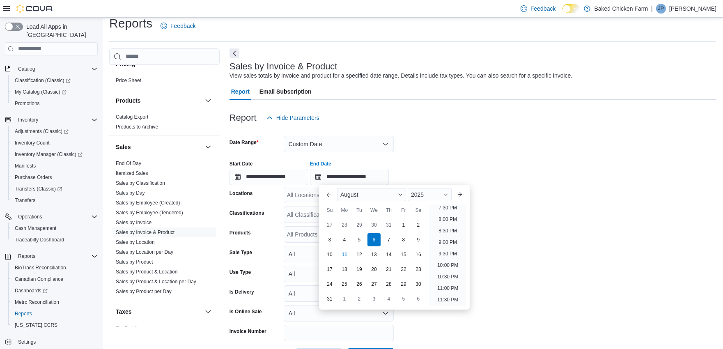 This screenshot has height=349, width=723. What do you see at coordinates (145, 232) in the screenshot?
I see `a: Sales by Invoice & Product` at bounding box center [145, 232].